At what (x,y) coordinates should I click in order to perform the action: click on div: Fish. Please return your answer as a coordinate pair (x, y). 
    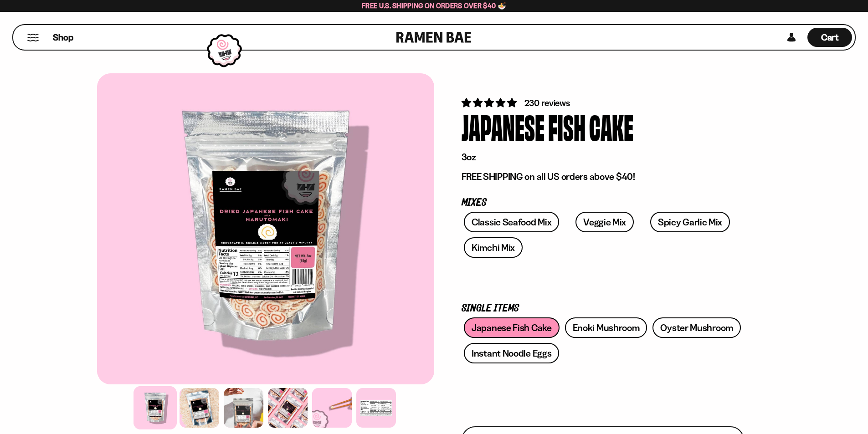
    Looking at the image, I should click on (567, 126).